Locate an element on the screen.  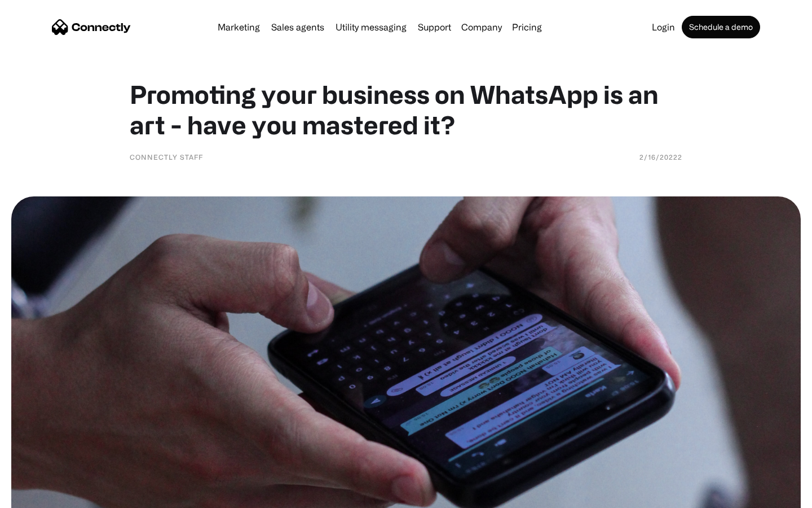
a: Support is located at coordinates (434, 27).